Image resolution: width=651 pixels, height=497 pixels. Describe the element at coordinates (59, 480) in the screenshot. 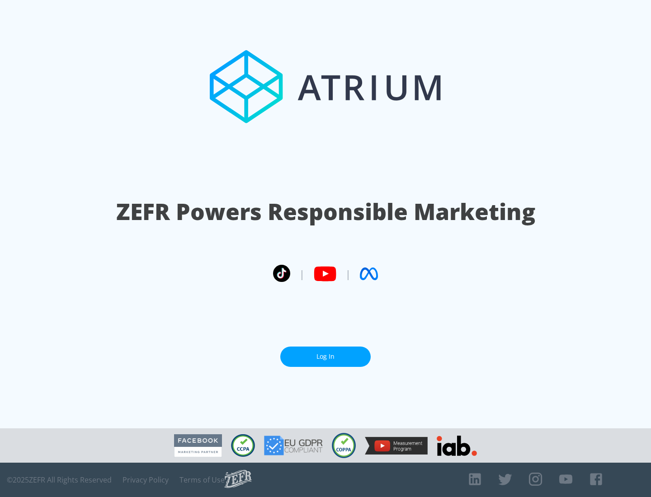

I see `span: © 2025 ZEFR All Rights Reserved` at that location.